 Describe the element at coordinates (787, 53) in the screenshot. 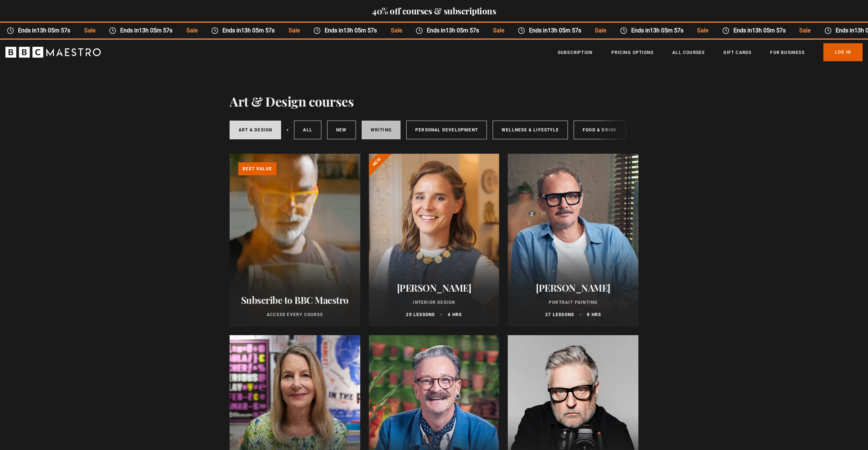

I see `a: For business` at that location.